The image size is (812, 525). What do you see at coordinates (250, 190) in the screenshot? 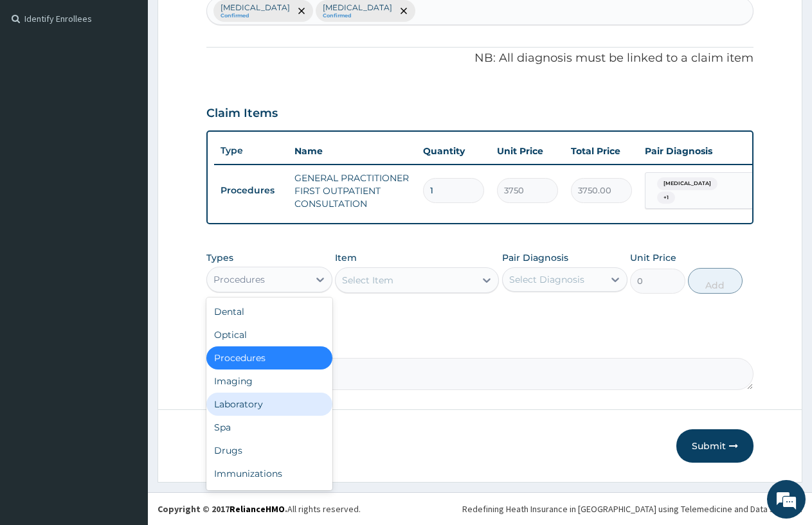
I see `td: Procedures` at bounding box center [250, 190].